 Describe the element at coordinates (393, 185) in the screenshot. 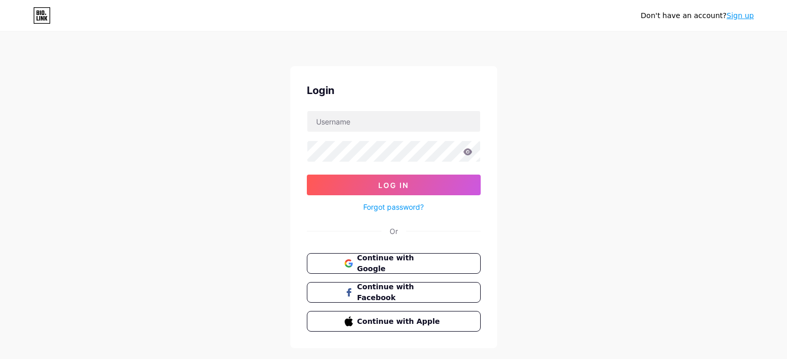

I see `span: Log In` at that location.